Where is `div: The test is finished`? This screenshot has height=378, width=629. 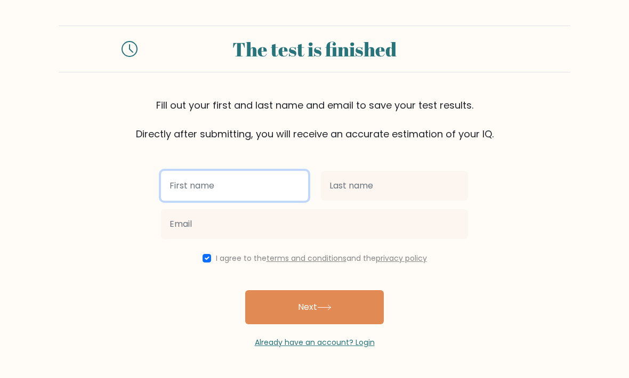 div: The test is finished is located at coordinates (314, 49).